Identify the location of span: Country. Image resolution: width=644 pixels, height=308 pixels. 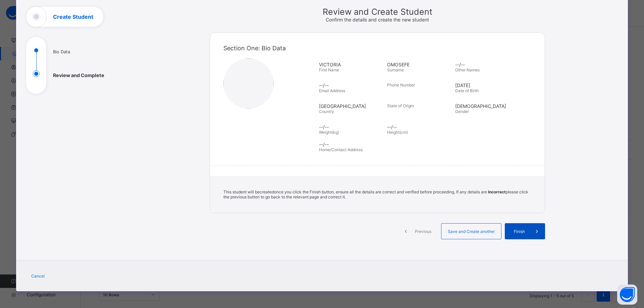
(326, 112).